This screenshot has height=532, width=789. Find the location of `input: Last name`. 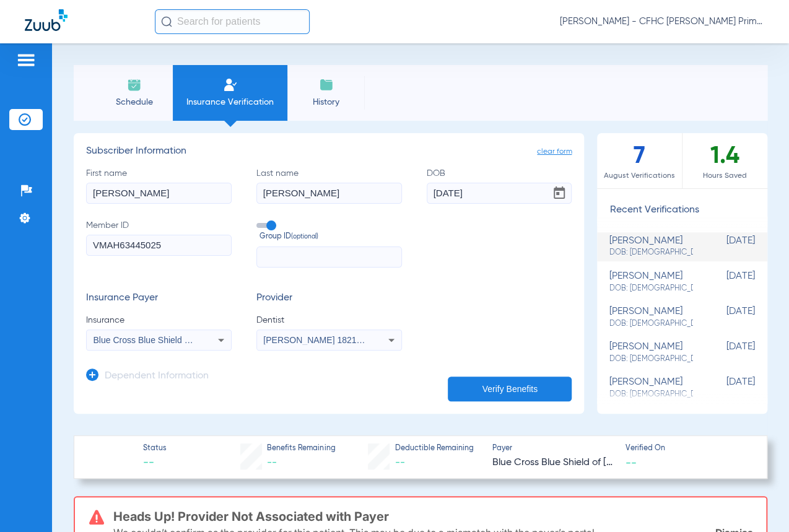

input: Last name is located at coordinates (329, 193).